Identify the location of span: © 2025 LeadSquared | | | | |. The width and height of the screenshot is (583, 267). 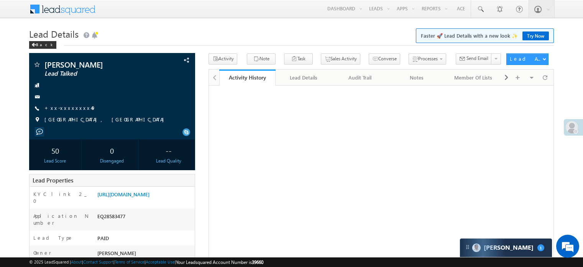
(146, 262).